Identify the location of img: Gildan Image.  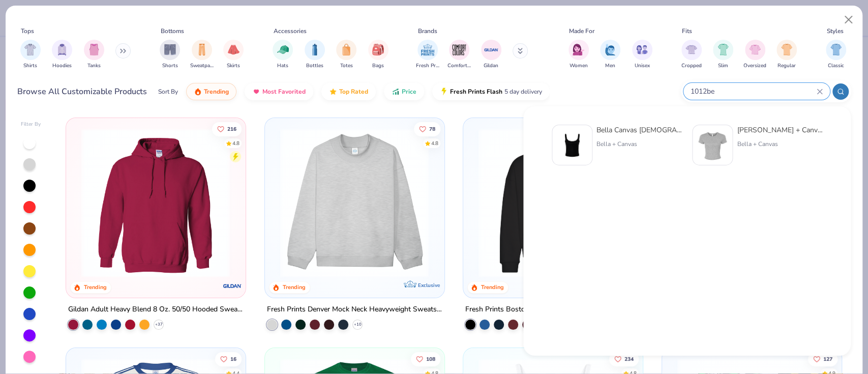
(492, 50).